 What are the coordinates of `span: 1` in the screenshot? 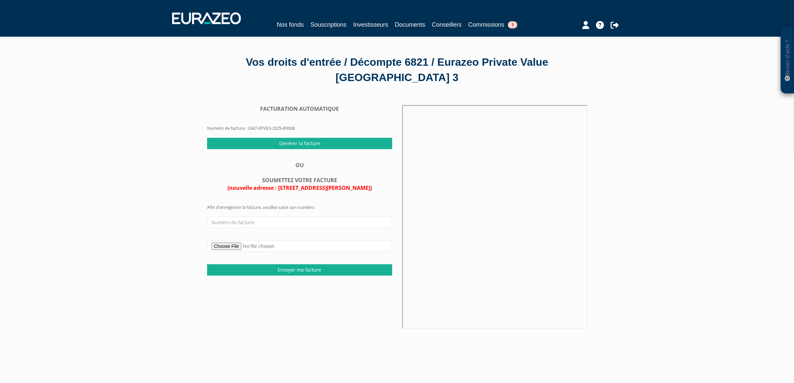 It's located at (513, 25).